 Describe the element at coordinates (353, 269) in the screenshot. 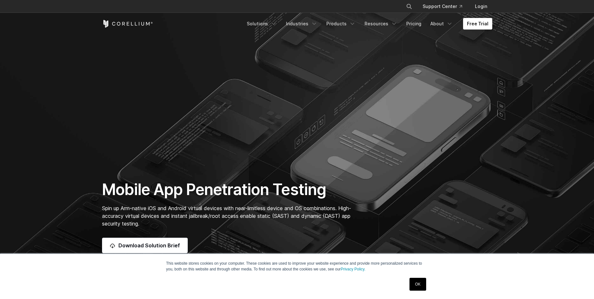

I see `a: Privacy Policy.` at that location.